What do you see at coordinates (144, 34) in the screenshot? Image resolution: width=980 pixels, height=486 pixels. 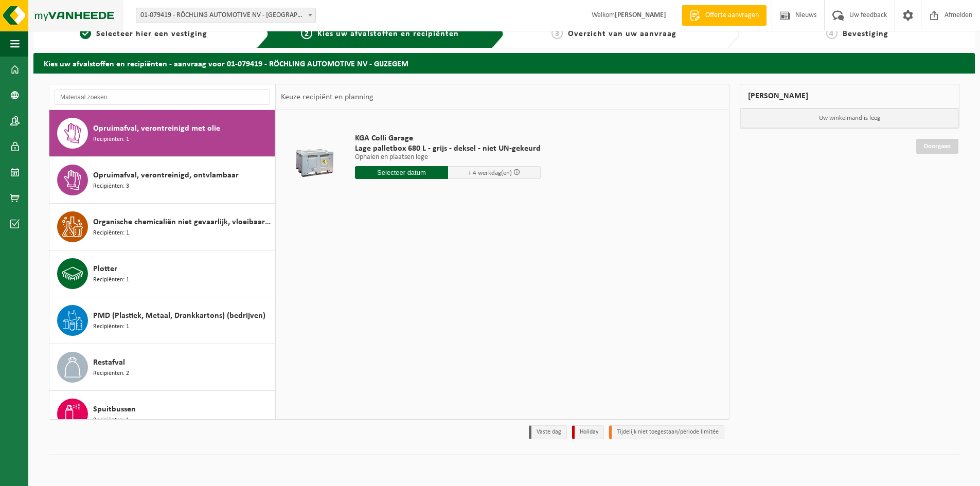 I see `a: 1Selecteer hier een vestiging` at bounding box center [144, 34].